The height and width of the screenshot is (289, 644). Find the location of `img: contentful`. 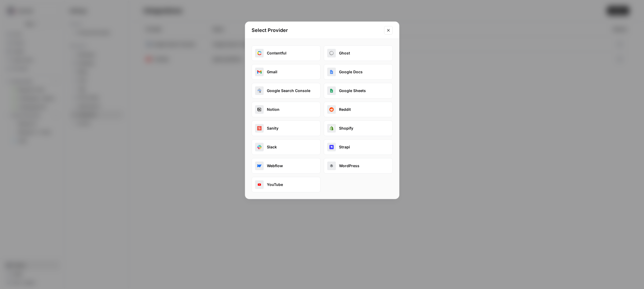

img: contentful is located at coordinates (259, 53).